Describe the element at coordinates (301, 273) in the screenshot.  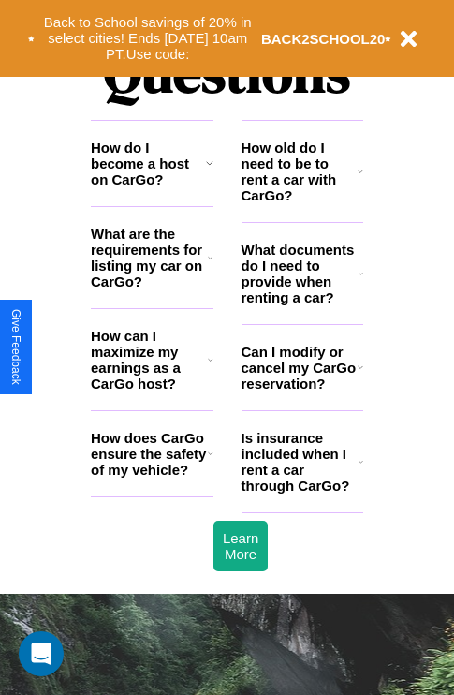
I see `h3: What documents do I need to provide when renting a car?` at that location.